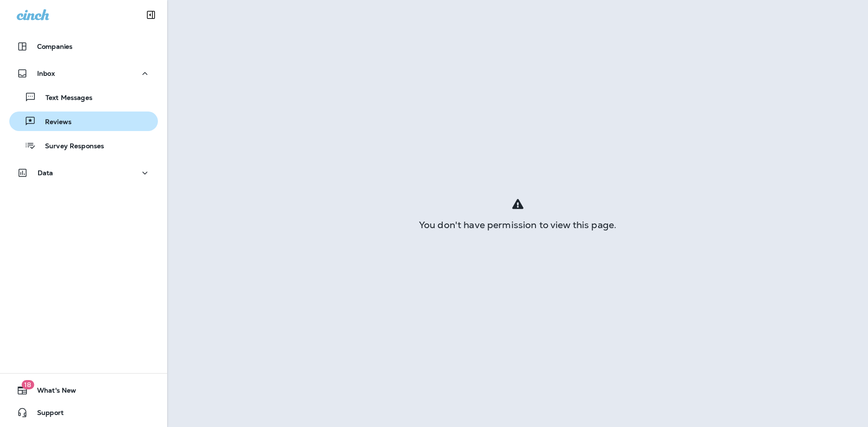 This screenshot has height=427, width=868. What do you see at coordinates (46, 73) in the screenshot?
I see `p: Inbox` at bounding box center [46, 73].